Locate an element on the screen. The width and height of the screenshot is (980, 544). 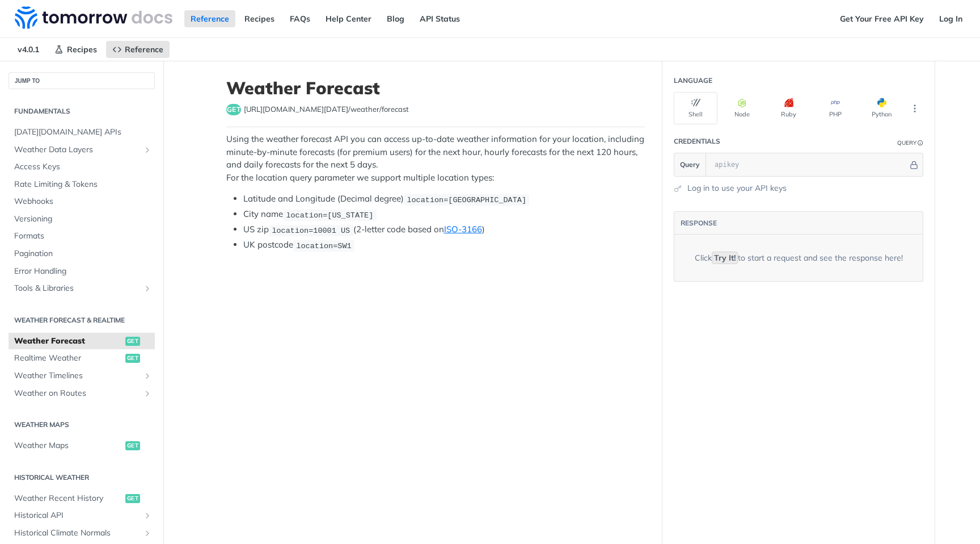
svg: More ellipsis is located at coordinates (915, 108).